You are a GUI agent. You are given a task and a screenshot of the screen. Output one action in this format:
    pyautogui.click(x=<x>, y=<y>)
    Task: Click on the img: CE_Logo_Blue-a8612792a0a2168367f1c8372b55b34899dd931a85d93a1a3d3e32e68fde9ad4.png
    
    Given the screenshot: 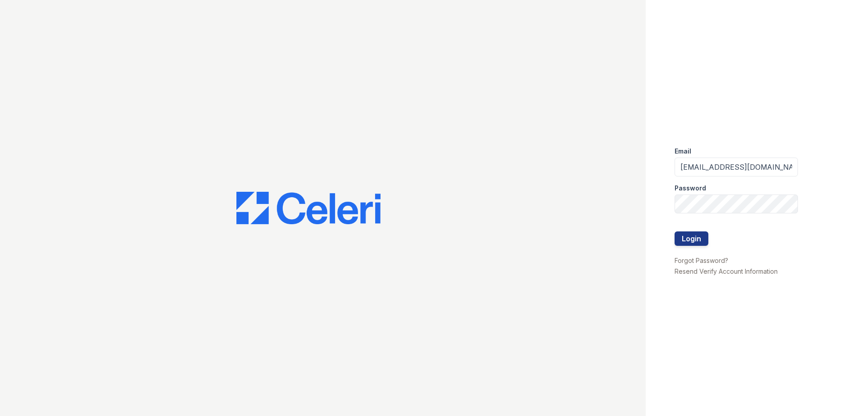 What is the action you would take?
    pyautogui.click(x=309, y=208)
    